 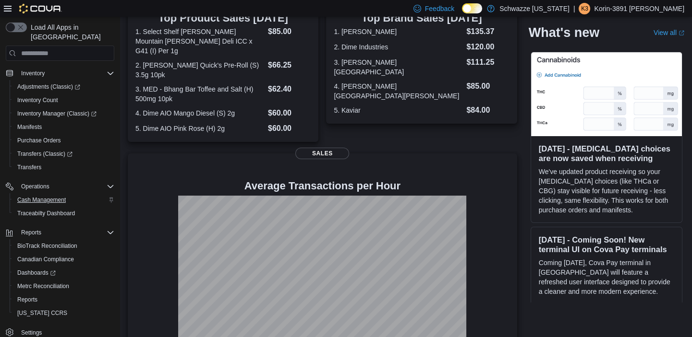 What do you see at coordinates (43, 287) in the screenshot?
I see `span: Metrc Reconciliation` at bounding box center [43, 287].